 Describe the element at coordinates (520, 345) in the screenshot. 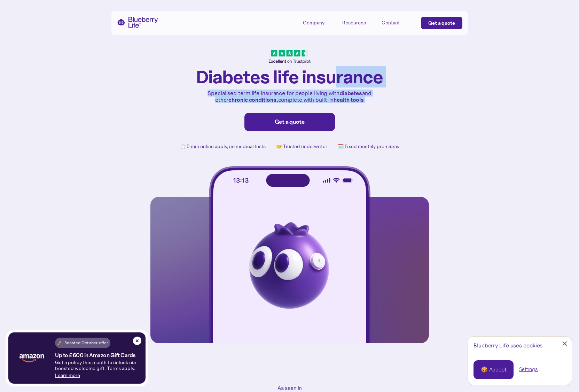

I see `div: Blueberry Life uses cookies` at that location.